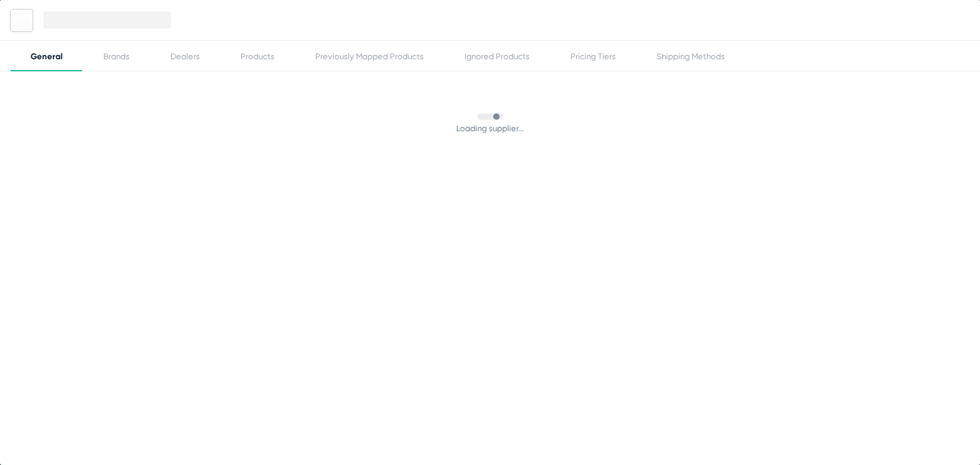 Image resolution: width=980 pixels, height=465 pixels. I want to click on div: Dealers, so click(185, 56).